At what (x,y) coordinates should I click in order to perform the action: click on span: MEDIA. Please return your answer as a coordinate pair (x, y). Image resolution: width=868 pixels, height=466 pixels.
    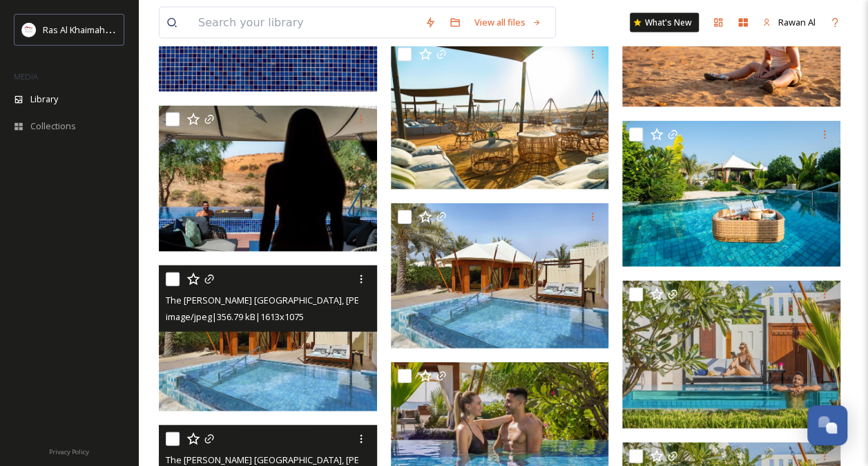
    Looking at the image, I should click on (26, 76).